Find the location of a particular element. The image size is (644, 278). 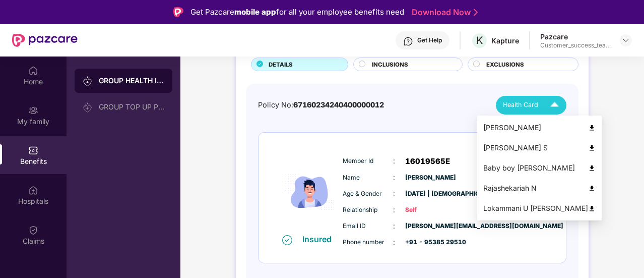

img: svg+xml;base64,PHN2ZyBpZD0iQ2xhaW0iIHhtbG5zPSJodHRwOi8vd3d3LnczLm9yZy8yMDAwL3N2ZyIgd2lkdGg9IjIwIi... is located at coordinates (33, 230).